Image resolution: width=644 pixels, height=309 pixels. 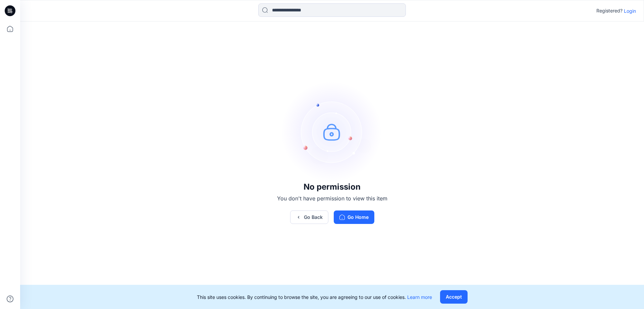 What do you see at coordinates (420, 297) in the screenshot?
I see `a: Learn more` at bounding box center [420, 297].